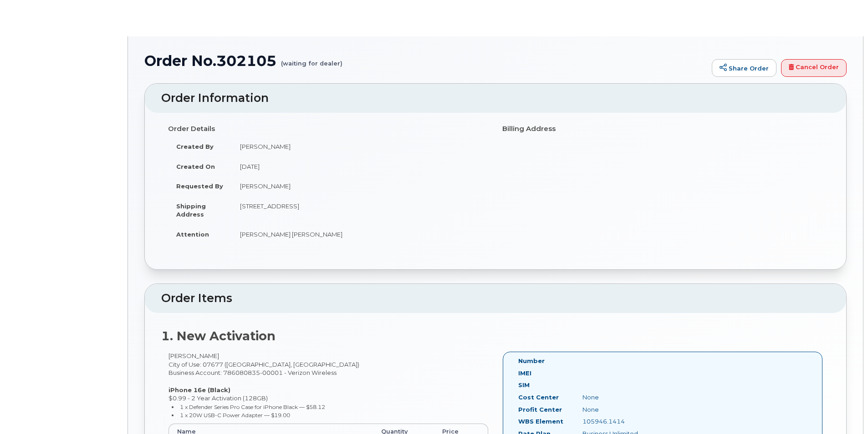 This screenshot has width=868, height=434. What do you see at coordinates (744, 68) in the screenshot?
I see `a: Share Order` at bounding box center [744, 68].